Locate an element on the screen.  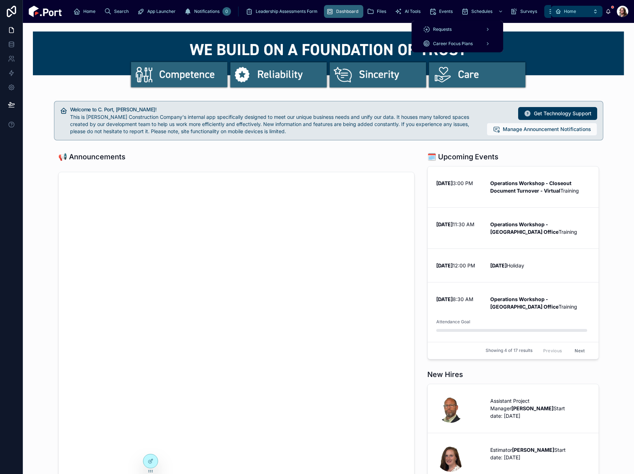
span: AI Tools is located at coordinates (413, 11).